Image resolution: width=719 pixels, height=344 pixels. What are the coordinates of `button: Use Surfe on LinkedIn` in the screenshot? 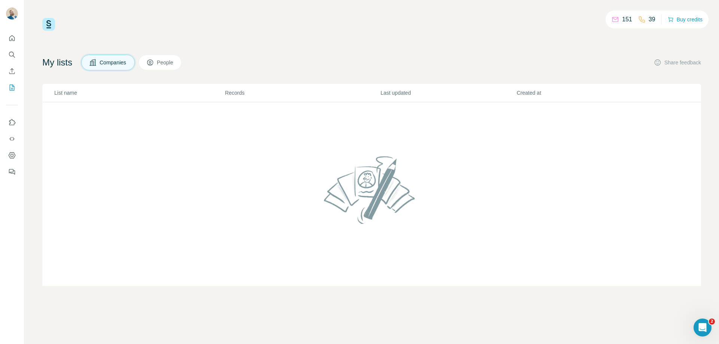 It's located at (12, 122).